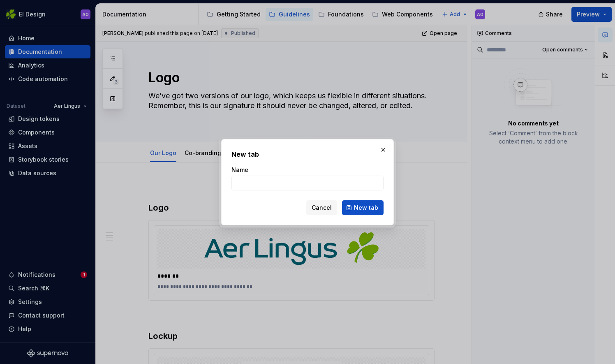  What do you see at coordinates (366, 208) in the screenshot?
I see `span: New tab` at bounding box center [366, 208].